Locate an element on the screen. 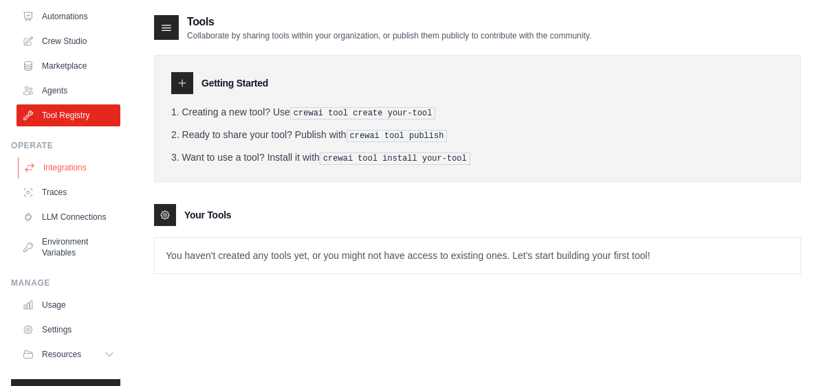 The width and height of the screenshot is (823, 386). li: Creating a new tool? Use is located at coordinates (477, 112).